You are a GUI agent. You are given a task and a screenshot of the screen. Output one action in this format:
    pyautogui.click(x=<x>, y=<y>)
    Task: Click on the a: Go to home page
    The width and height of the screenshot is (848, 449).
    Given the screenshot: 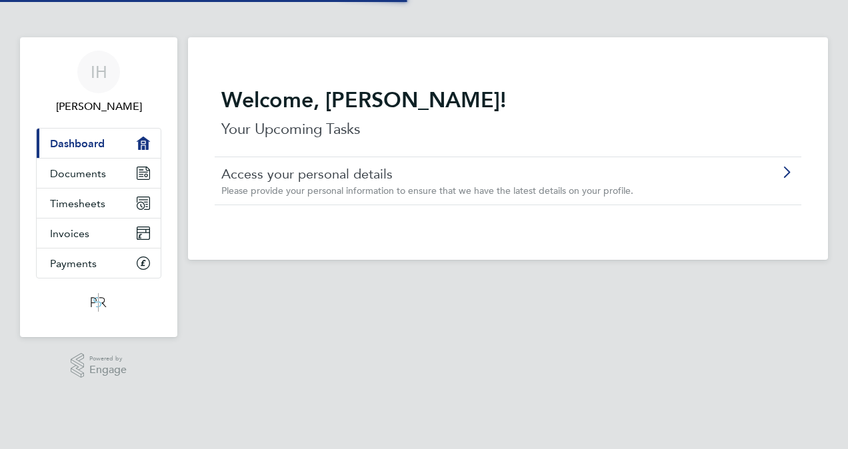 What is the action you would take?
    pyautogui.click(x=99, y=303)
    